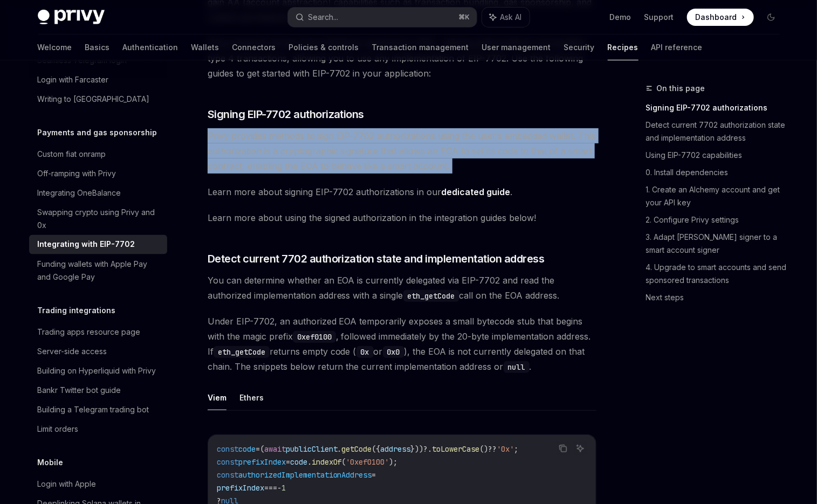 The height and width of the screenshot is (504, 817). What do you see at coordinates (421, 47) in the screenshot?
I see `a: Transaction management` at bounding box center [421, 47].